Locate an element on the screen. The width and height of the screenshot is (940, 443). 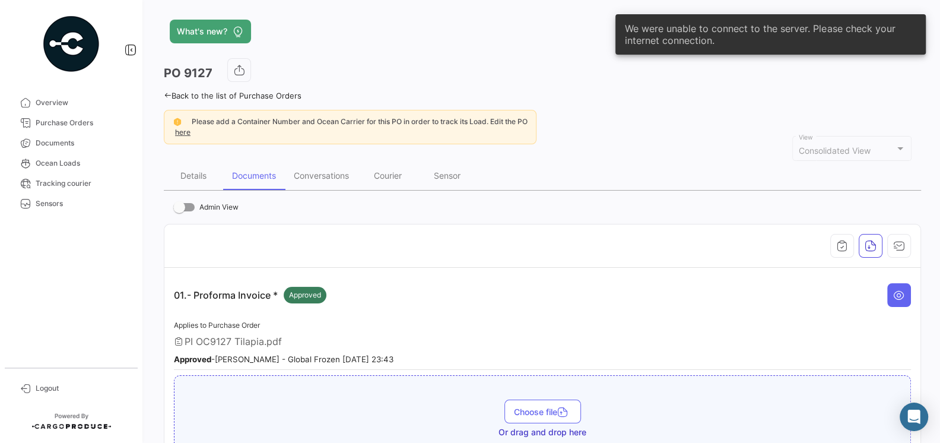
img: powered-by.png is located at coordinates (71, 44).